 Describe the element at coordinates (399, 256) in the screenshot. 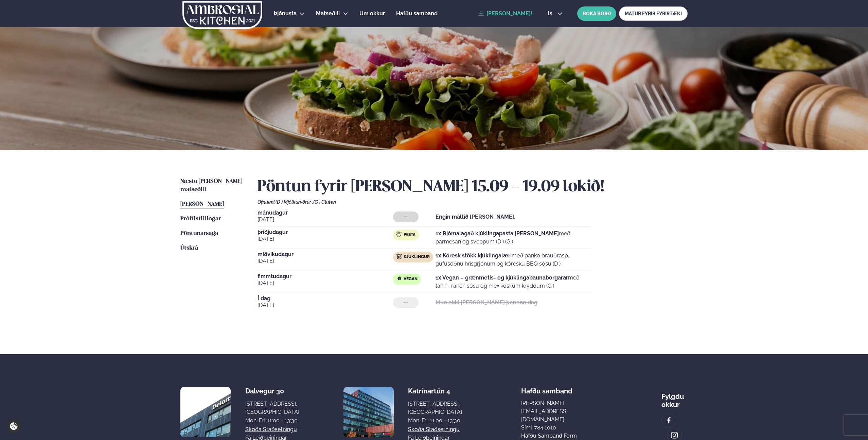

I see `img: chicken.svg` at that location.